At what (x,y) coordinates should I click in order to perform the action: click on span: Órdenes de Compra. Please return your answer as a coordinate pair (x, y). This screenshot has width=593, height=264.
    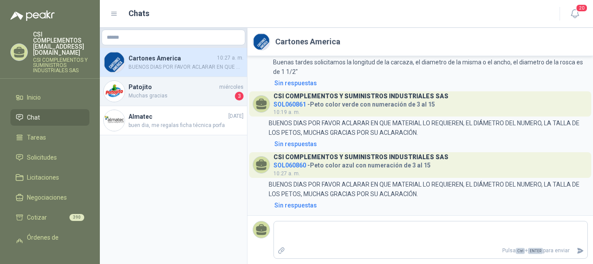
    Looking at the image, I should click on (54, 242).